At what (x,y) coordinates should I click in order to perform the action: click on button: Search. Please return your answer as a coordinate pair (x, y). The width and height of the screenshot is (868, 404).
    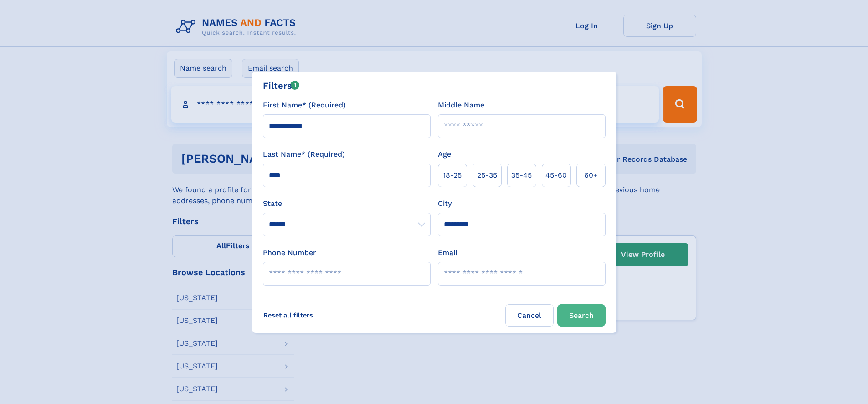
    Looking at the image, I should click on (582, 315).